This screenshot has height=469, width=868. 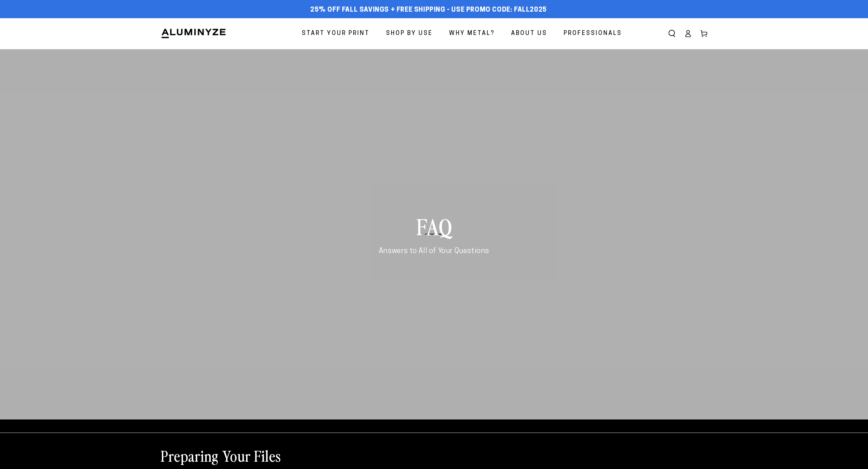 What do you see at coordinates (472, 34) in the screenshot?
I see `a: Why Metal?` at bounding box center [472, 34].